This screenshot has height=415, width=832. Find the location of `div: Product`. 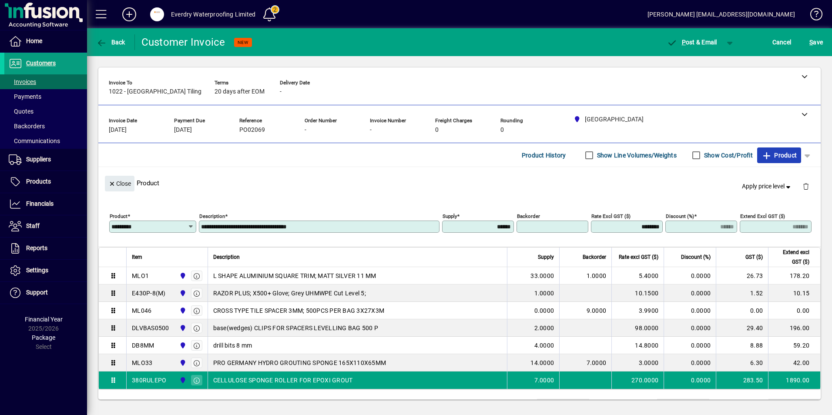

div: Product is located at coordinates (459, 183).